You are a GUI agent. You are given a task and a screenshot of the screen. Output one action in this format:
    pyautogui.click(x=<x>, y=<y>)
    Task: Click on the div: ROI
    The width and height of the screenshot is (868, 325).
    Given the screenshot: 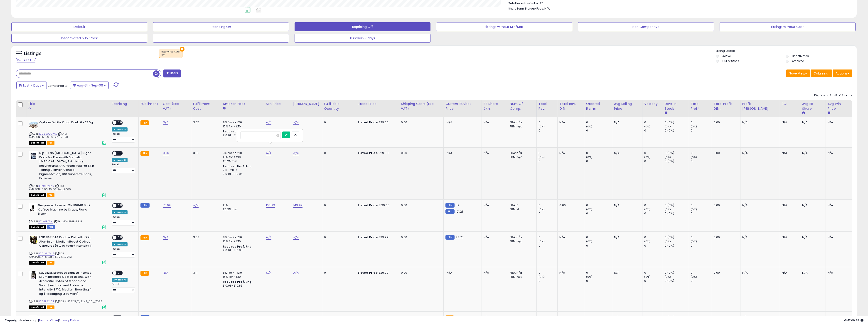 What is the action you would take?
    pyautogui.click(x=790, y=104)
    